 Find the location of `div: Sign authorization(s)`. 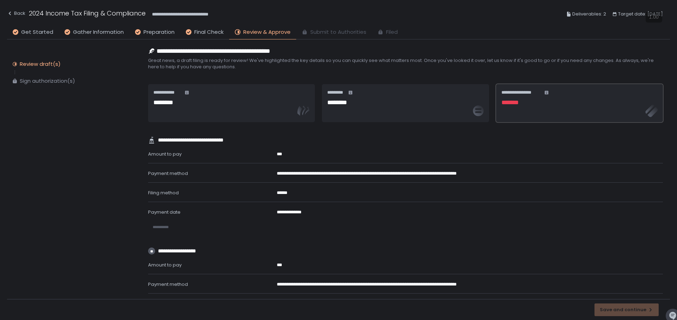

div: Sign authorization(s) is located at coordinates (47, 81).